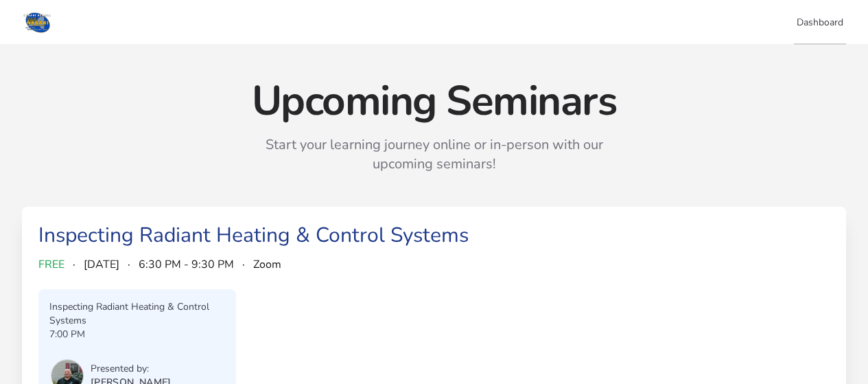 This screenshot has width=868, height=384. I want to click on span: FREE, so click(51, 264).